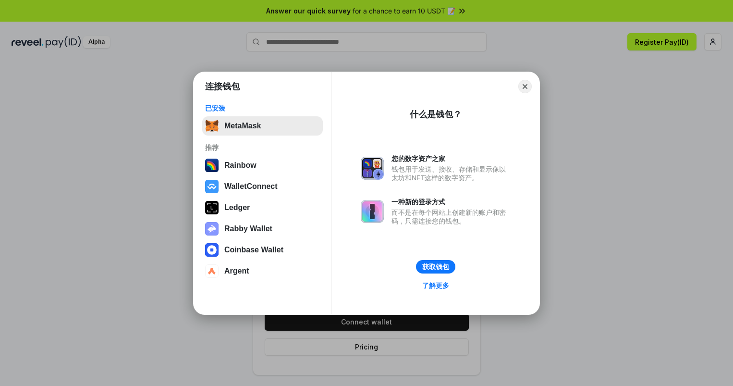 This screenshot has width=733, height=386. What do you see at coordinates (237, 271) in the screenshot?
I see `div: Argent` at bounding box center [237, 271].